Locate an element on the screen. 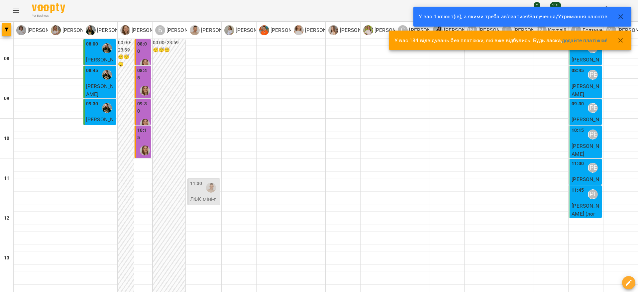  div: Богдан Любов is located at coordinates (181, 30).